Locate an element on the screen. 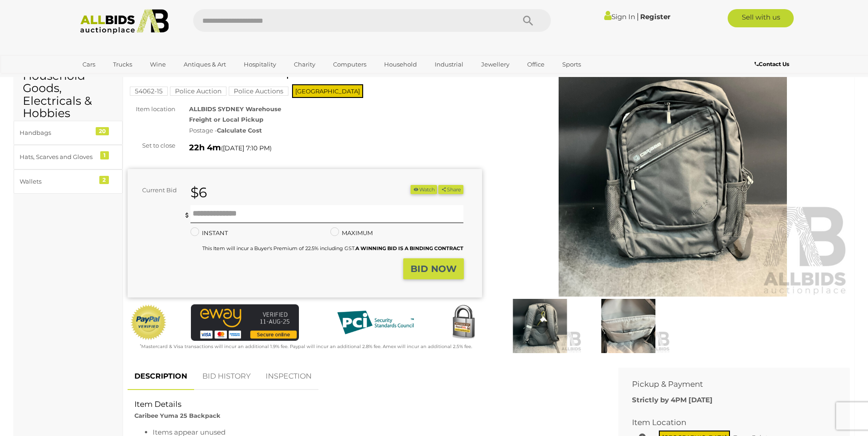 The image size is (868, 436). a: Sign In is located at coordinates (620, 17).